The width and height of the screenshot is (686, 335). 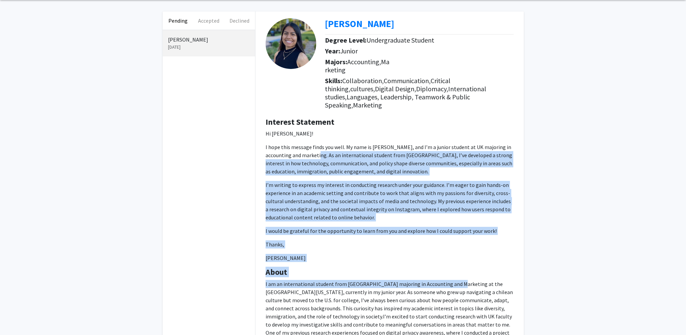 What do you see at coordinates (398, 101) in the screenshot?
I see `span: Languages, Leadership, Teamwork & Public Speaking,` at bounding box center [398, 101].